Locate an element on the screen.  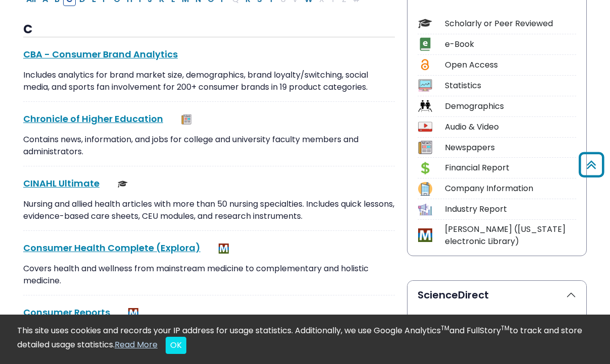
div: Open Access is located at coordinates (511, 65).